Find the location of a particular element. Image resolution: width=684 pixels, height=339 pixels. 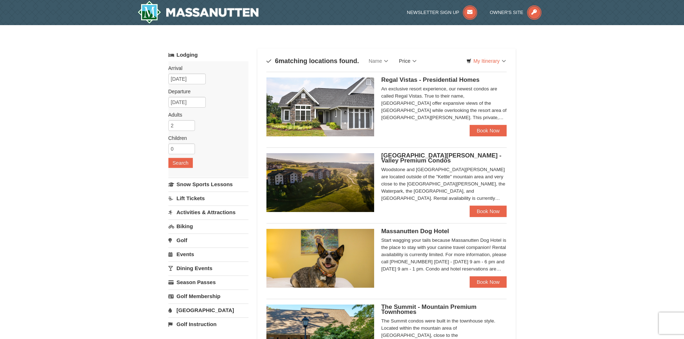

a: Golf Instruction is located at coordinates (208, 324).